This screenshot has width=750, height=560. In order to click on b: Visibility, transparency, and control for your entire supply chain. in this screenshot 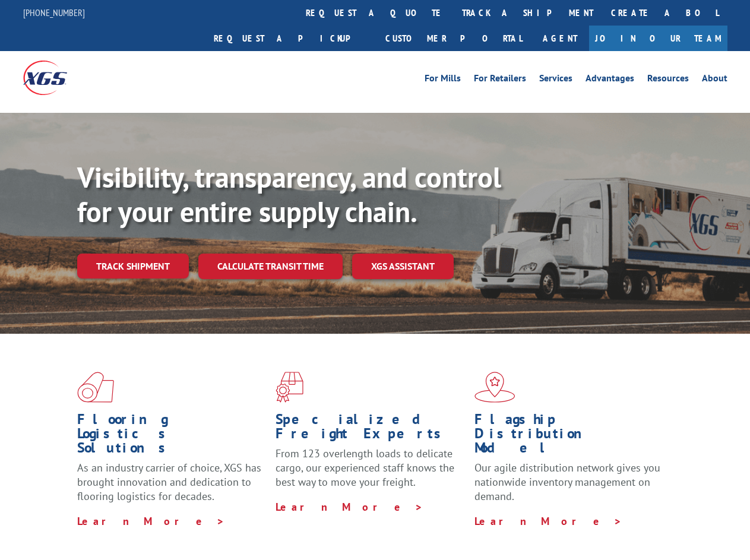, I will do `click(289, 194)`.